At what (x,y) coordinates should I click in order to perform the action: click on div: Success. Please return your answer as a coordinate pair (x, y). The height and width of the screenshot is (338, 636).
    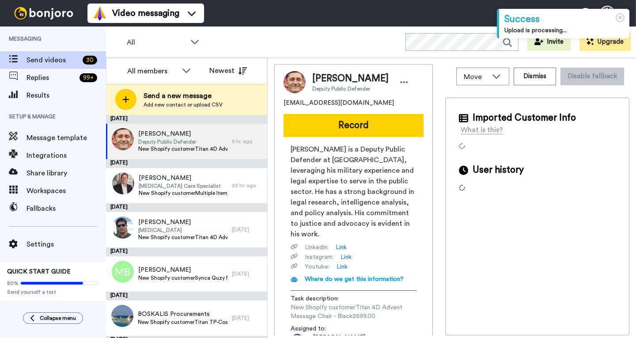
    Looking at the image, I should click on (564, 19).